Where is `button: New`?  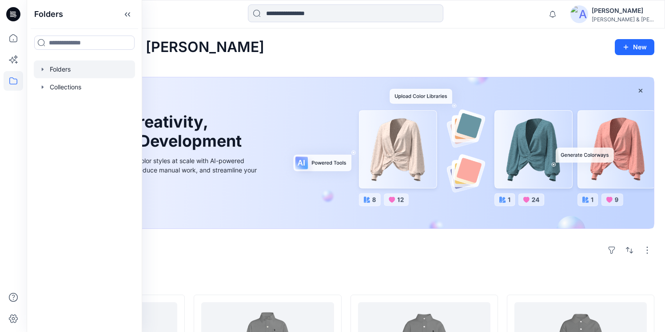 button: New is located at coordinates (635, 47).